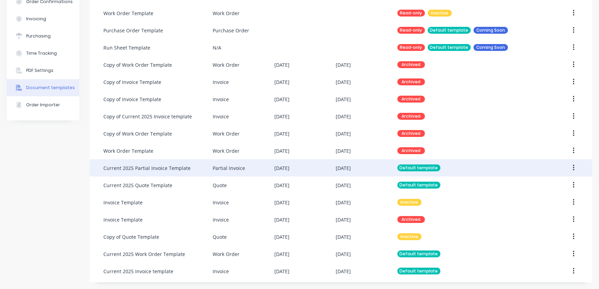  Describe the element at coordinates (43, 36) in the screenshot. I see `button: Purchasing` at that location.